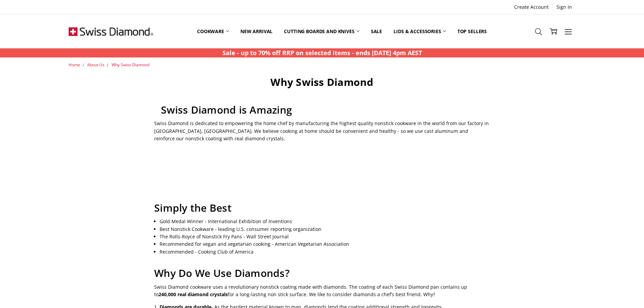  I want to click on h1: Why Swiss Diamond, so click(322, 82).